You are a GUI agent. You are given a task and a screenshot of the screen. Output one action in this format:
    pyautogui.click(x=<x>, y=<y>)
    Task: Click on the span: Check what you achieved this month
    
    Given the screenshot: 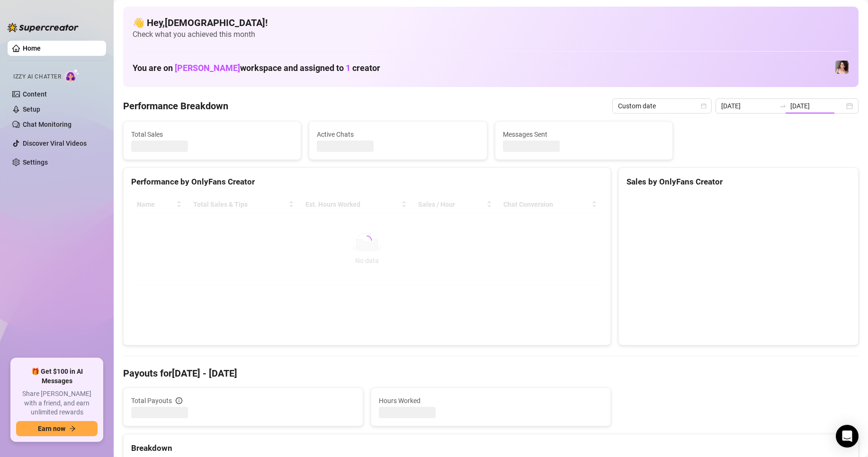 What is the action you would take?
    pyautogui.click(x=491, y=35)
    